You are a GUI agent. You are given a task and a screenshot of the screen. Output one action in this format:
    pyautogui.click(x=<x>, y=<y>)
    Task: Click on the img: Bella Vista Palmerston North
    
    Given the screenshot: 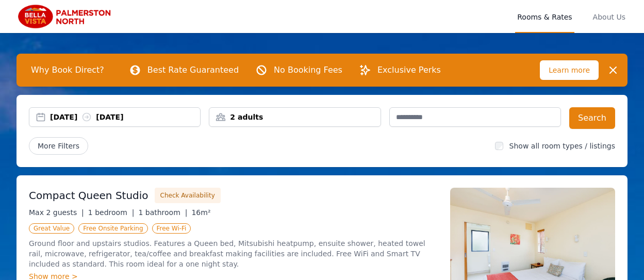 What is the action you would take?
    pyautogui.click(x=66, y=16)
    